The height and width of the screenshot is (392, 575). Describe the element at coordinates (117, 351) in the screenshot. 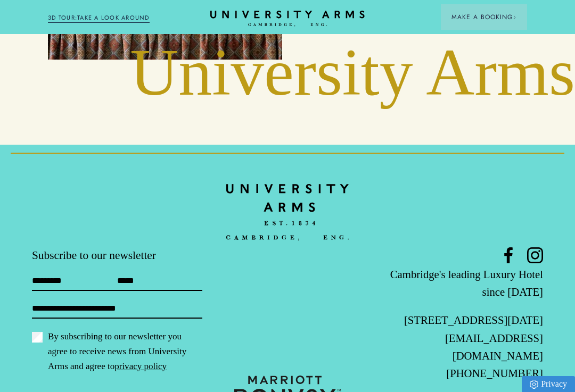

I see `label: By subscribing to our newsletter you agree to receive news from University Arms and agree to` at that location.